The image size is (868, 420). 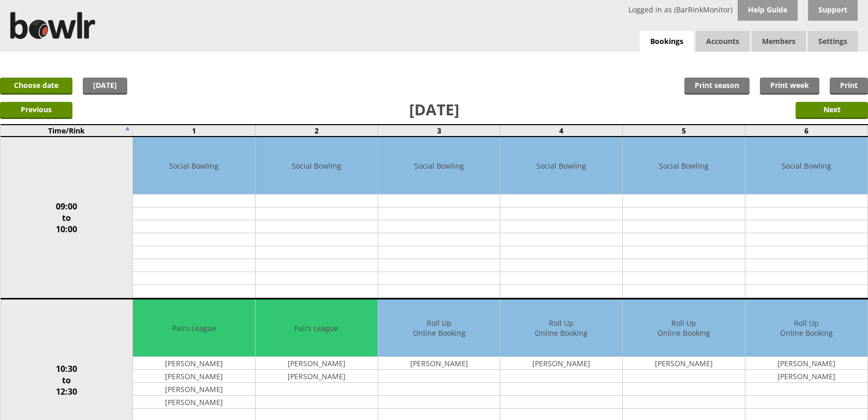 I want to click on span: Accounts, so click(x=722, y=41).